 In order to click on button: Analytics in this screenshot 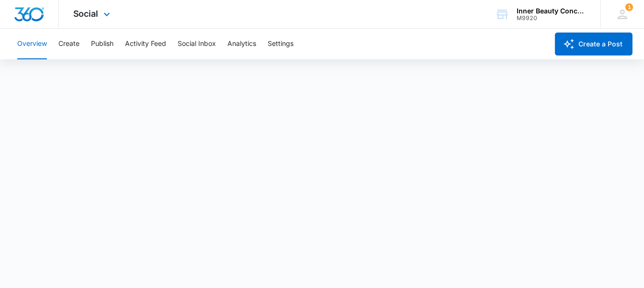, I will do `click(242, 44)`.